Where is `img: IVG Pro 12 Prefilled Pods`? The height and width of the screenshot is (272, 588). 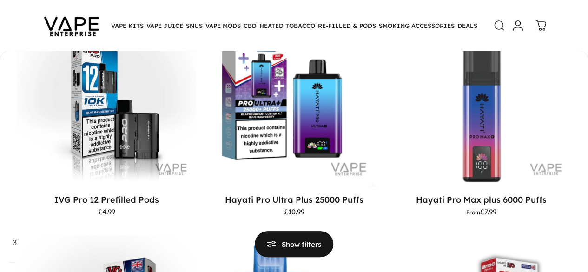 img: IVG Pro 12 Prefilled Pods is located at coordinates (106, 97).